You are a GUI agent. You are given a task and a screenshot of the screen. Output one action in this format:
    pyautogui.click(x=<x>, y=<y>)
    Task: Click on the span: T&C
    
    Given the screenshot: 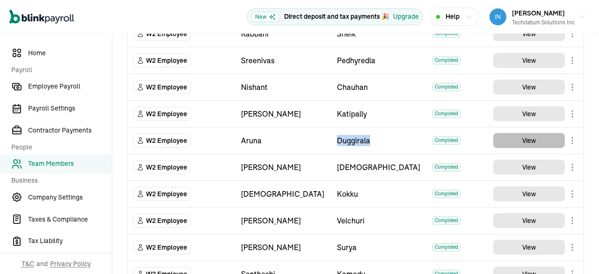 What is the action you would take?
    pyautogui.click(x=28, y=264)
    